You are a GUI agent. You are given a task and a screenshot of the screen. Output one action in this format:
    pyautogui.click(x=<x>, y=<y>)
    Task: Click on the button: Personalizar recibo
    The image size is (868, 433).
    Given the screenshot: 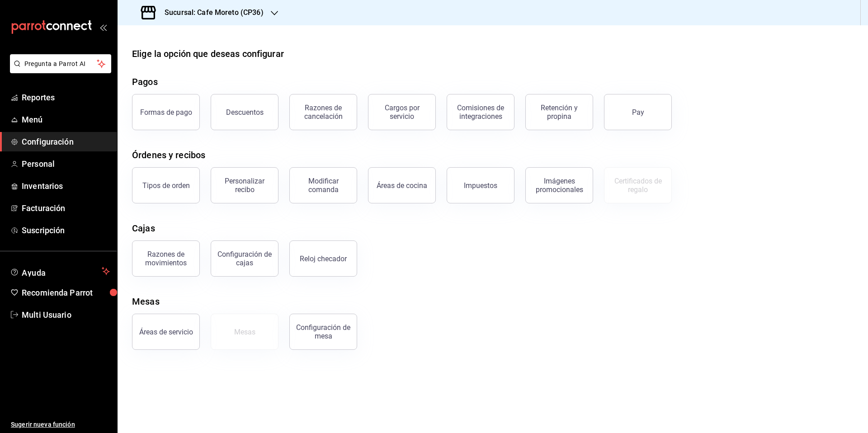 What is the action you would take?
    pyautogui.click(x=245, y=185)
    